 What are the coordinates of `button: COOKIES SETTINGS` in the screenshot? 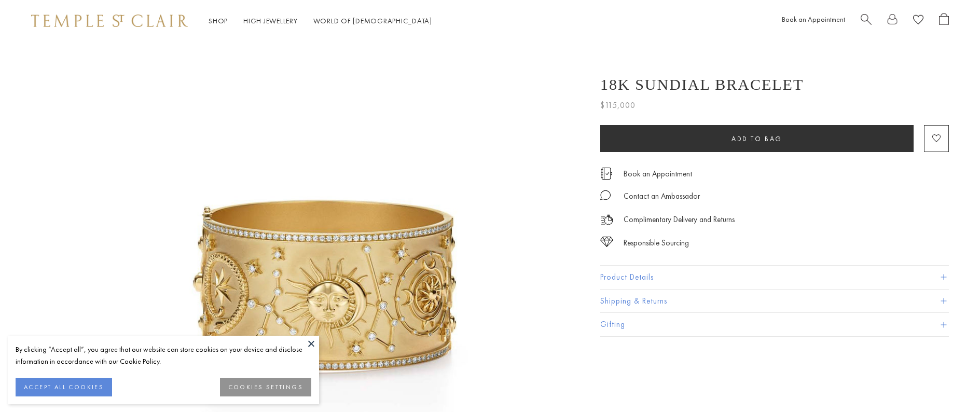 It's located at (265, 387).